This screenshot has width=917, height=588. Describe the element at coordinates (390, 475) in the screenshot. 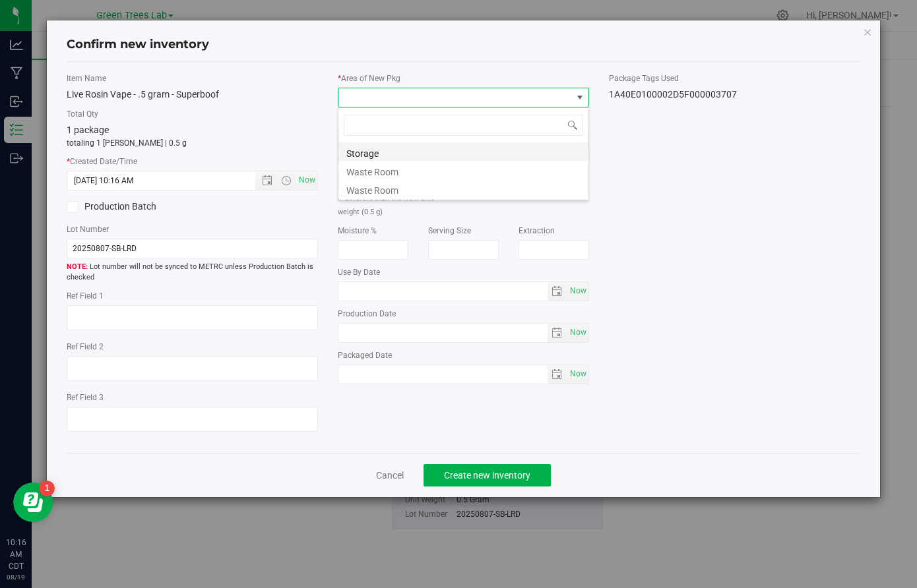

I see `a: Cancel` at that location.